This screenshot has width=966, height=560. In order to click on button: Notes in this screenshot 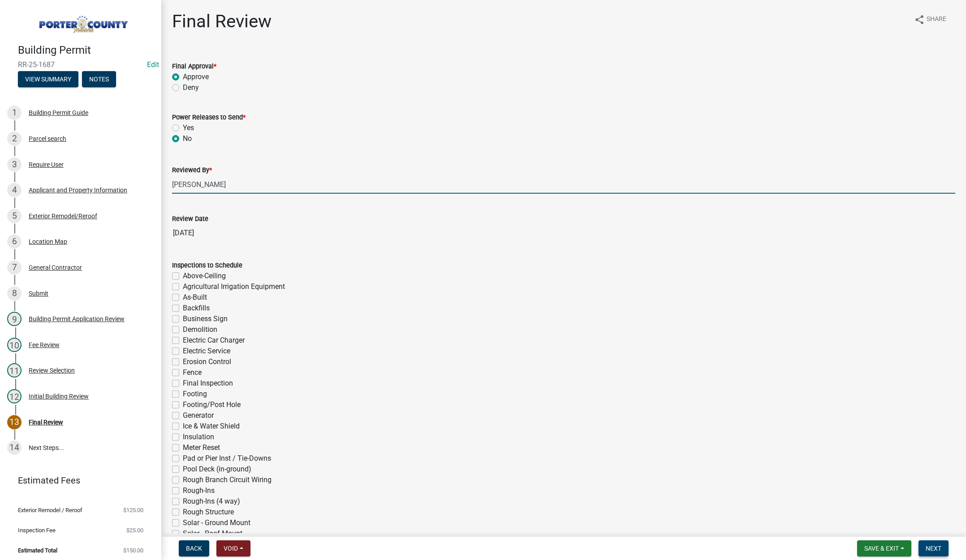, I will do `click(99, 79)`.